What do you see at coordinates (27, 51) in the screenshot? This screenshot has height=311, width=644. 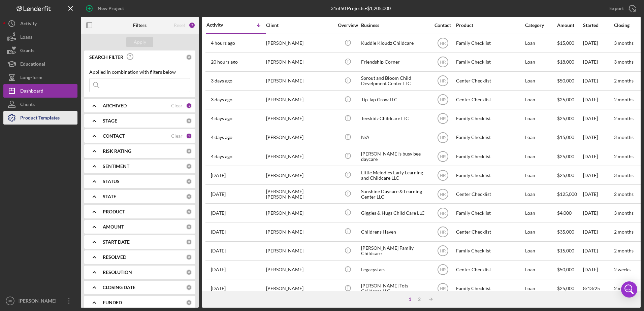 I see `div: Grants` at bounding box center [27, 51].